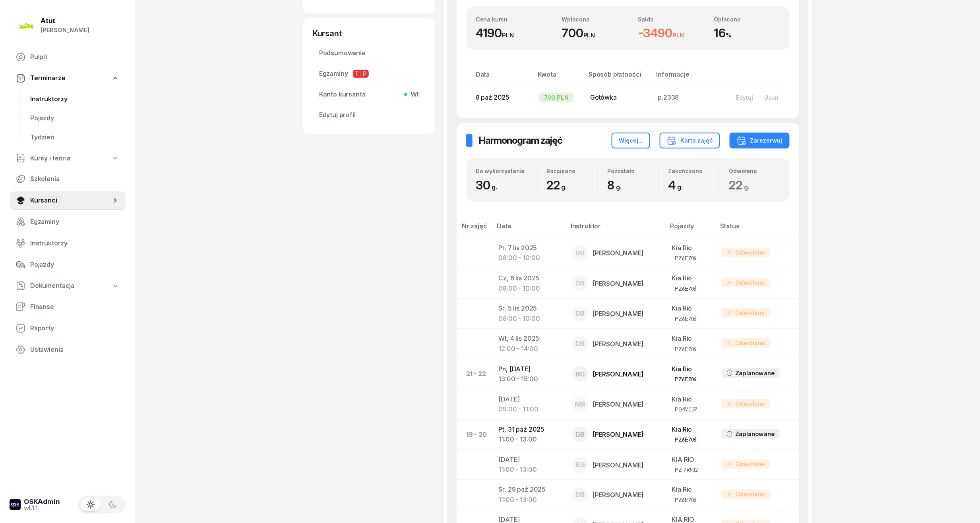  What do you see at coordinates (67, 329) in the screenshot?
I see `a: Raporty` at bounding box center [67, 329].